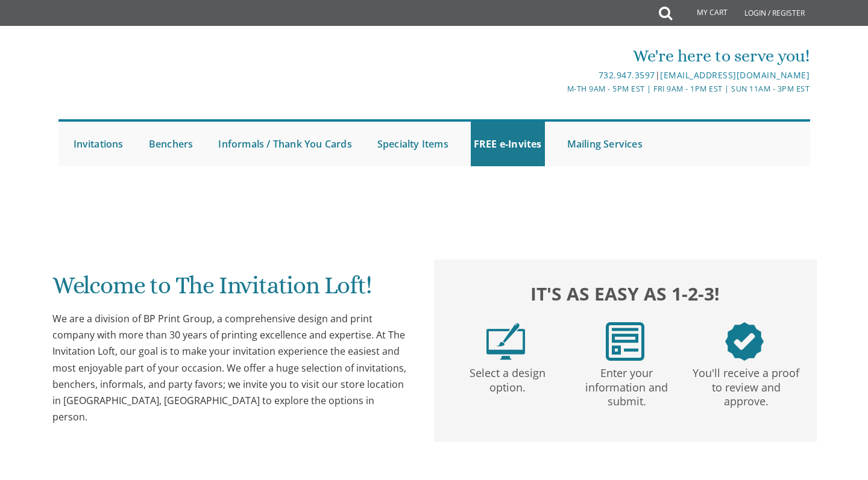 This screenshot has width=868, height=480. Describe the element at coordinates (98, 144) in the screenshot. I see `a: Invitations` at that location.